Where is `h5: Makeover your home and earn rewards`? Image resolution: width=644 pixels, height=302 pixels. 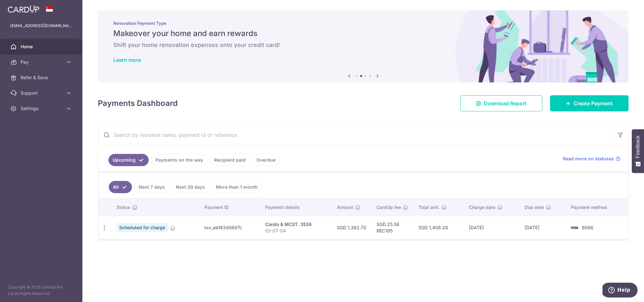 h5: Makeover your home and earn rewards is located at coordinates (363, 34).